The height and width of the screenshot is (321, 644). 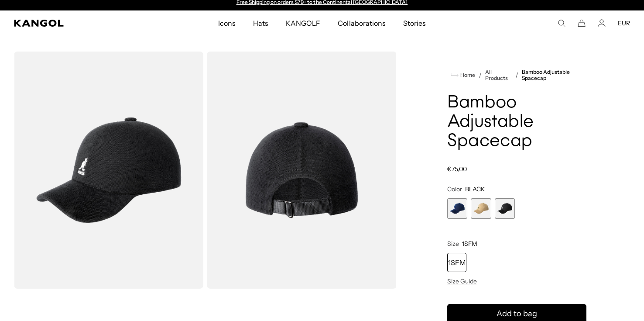 What do you see at coordinates (517, 75) in the screenshot?
I see `nav: breadcrumbs` at bounding box center [517, 75].